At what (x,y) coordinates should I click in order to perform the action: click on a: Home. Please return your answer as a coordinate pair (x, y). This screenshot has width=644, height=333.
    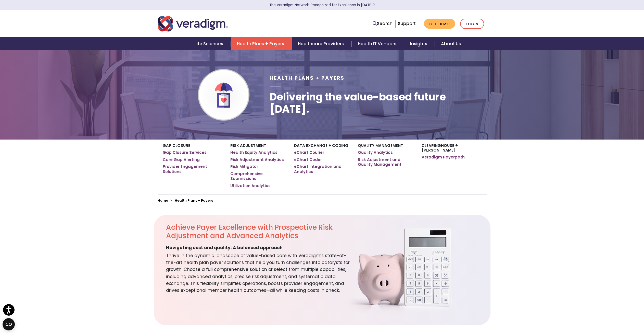
    Looking at the image, I should click on (162, 200).